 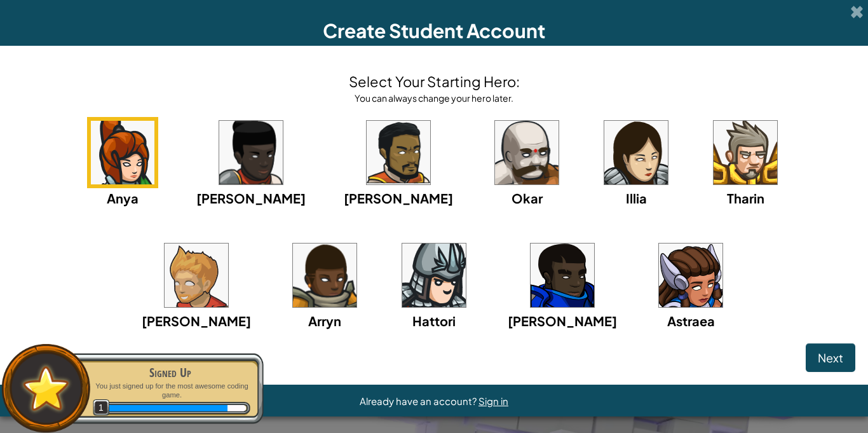 What do you see at coordinates (419, 401) in the screenshot?
I see `span: Already have an account?` at bounding box center [419, 401].